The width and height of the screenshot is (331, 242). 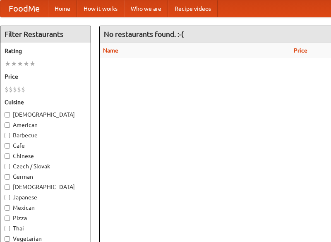 I want to click on label: German, so click(x=46, y=177).